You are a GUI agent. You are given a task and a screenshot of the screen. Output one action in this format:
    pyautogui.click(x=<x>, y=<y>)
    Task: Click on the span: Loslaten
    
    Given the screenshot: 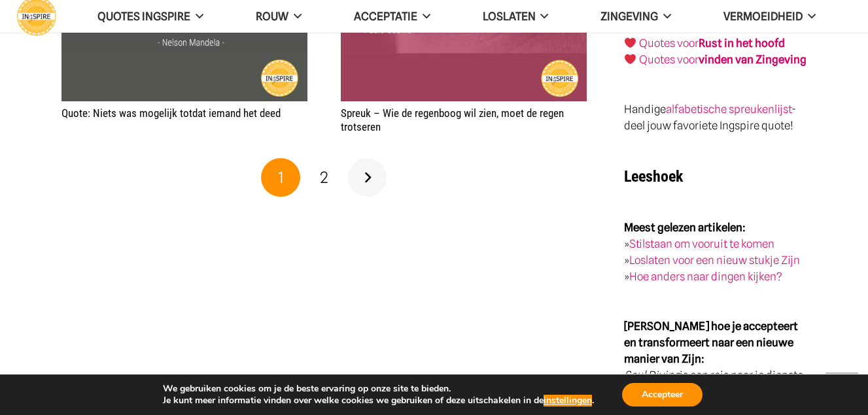 What is the action you would take?
    pyautogui.click(x=509, y=17)
    